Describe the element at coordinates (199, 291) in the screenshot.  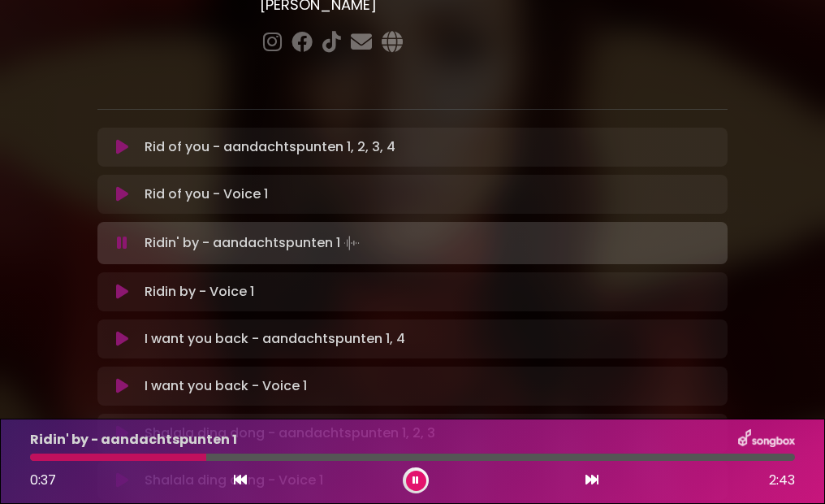
I see `p: Ridin by - Voice 1` at that location.